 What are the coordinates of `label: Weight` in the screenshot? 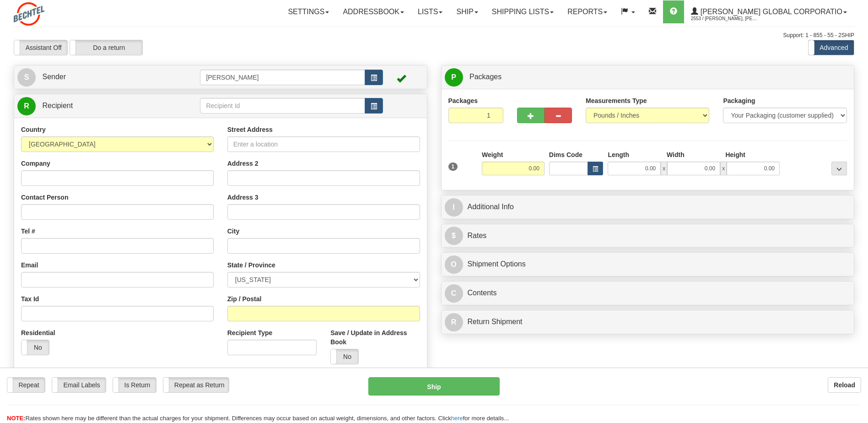 It's located at (492, 155).